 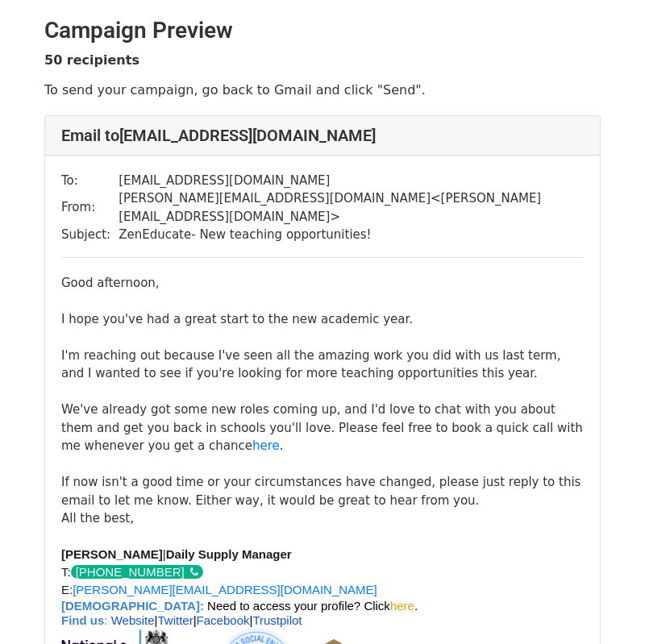 What do you see at coordinates (322, 283) in the screenshot?
I see `div: Good afternoon,` at bounding box center [322, 283].